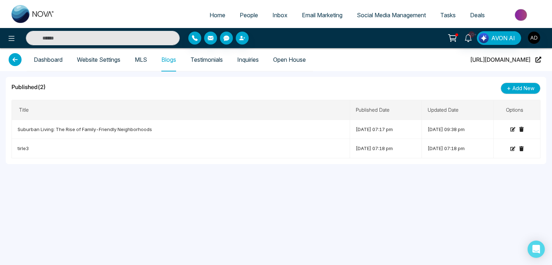 The image size is (552, 265). Describe the element at coordinates (280, 15) in the screenshot. I see `a: Inbox` at that location.